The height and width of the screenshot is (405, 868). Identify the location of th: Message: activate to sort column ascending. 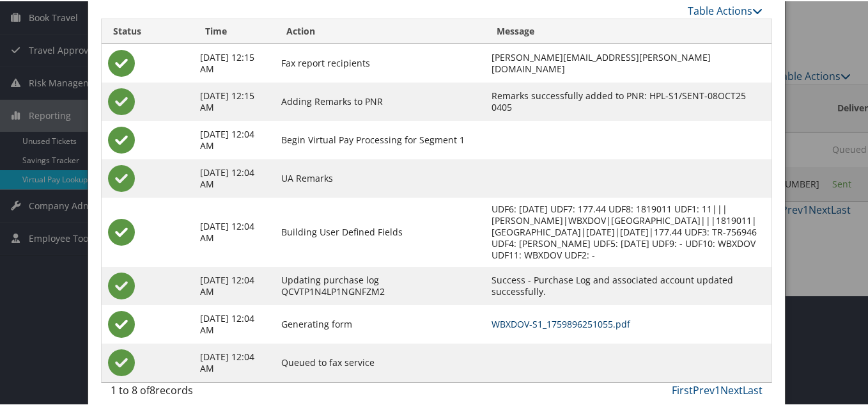
(628, 30).